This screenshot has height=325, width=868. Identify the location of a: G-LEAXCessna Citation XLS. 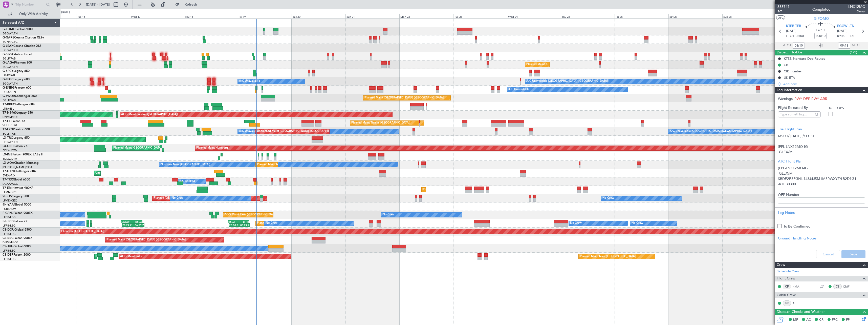
(22, 46).